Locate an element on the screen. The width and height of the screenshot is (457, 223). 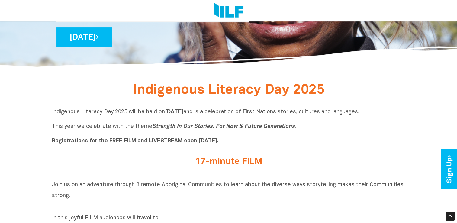
div: Scroll Back to Top is located at coordinates (450, 216).